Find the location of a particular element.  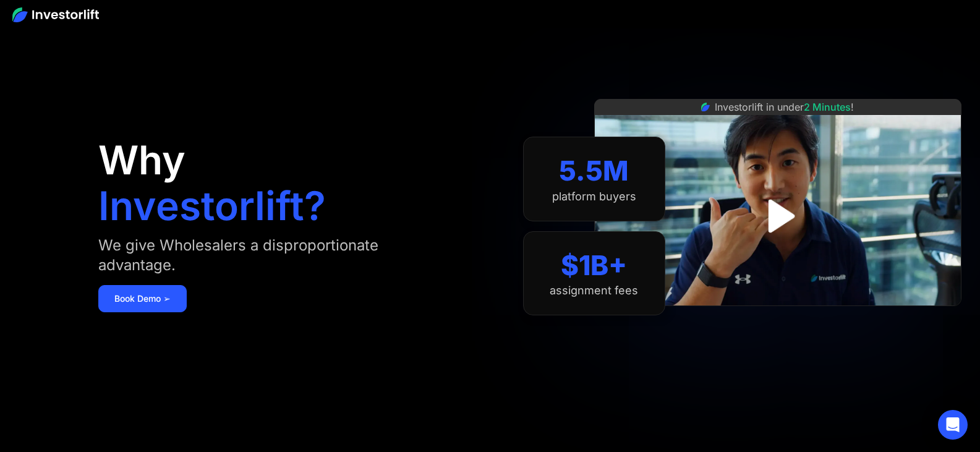

h1: Investorlift? is located at coordinates (212, 206).